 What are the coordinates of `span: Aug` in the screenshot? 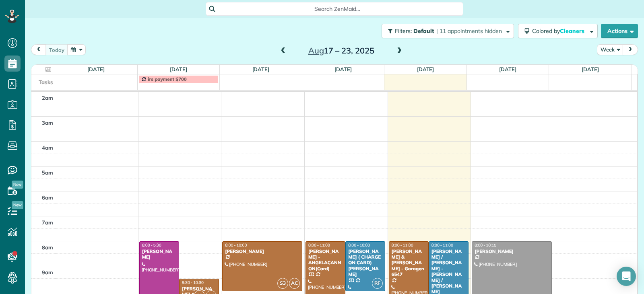 It's located at (316, 50).